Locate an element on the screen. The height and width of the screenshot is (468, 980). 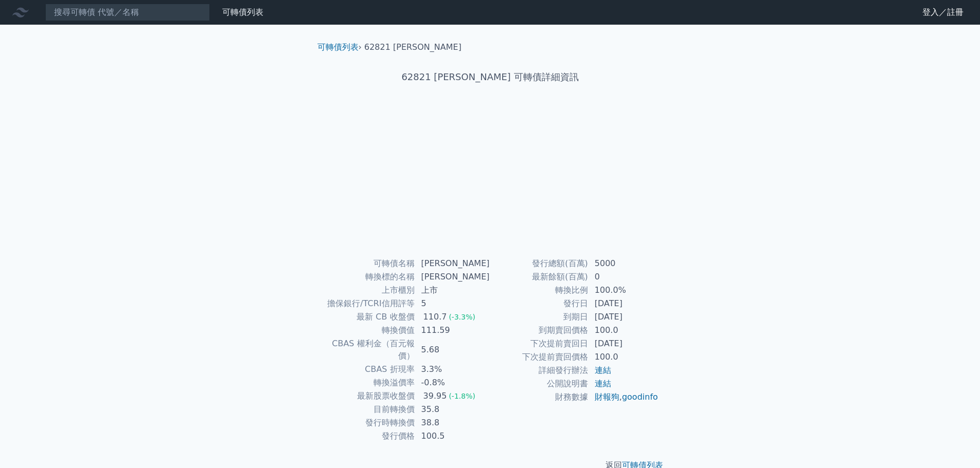
td: 最新股票收盤價 is located at coordinates (368, 397).